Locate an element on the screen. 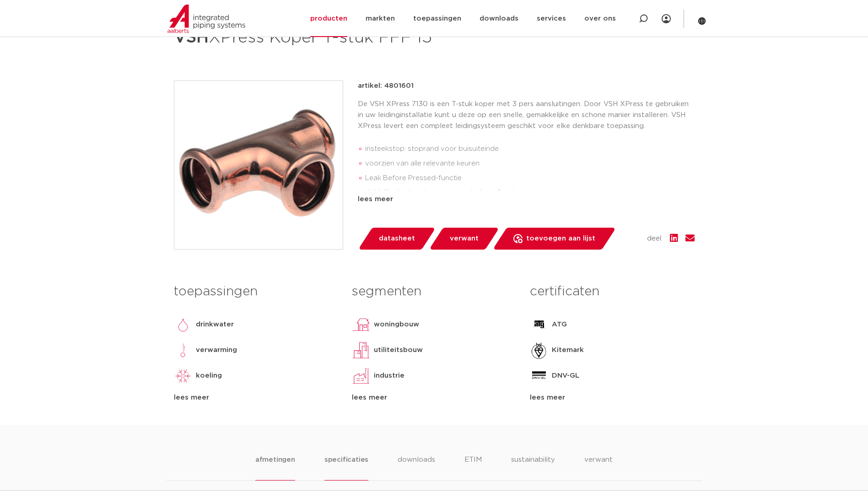 The height and width of the screenshot is (491, 868). p: artikel: 4801601 is located at coordinates (386, 86).